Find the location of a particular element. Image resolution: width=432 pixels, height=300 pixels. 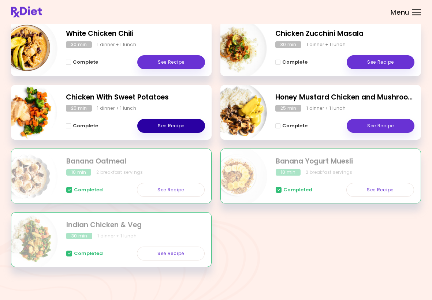

h2: White Chicken Chili is located at coordinates (135, 34).